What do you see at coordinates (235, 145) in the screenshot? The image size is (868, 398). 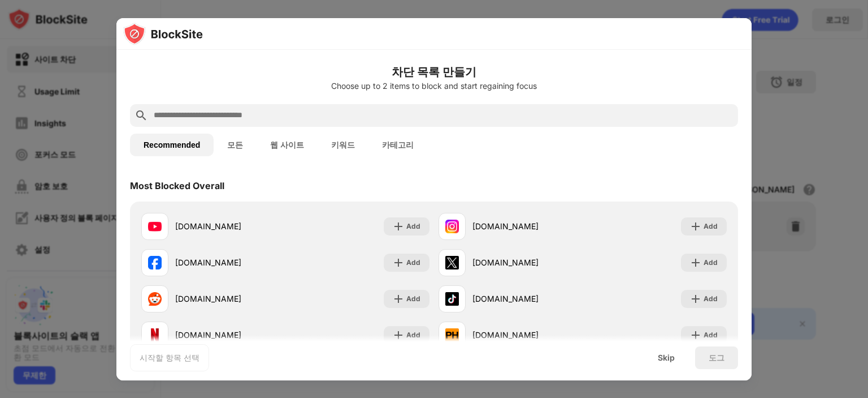 I see `button: 모든` at bounding box center [235, 145].